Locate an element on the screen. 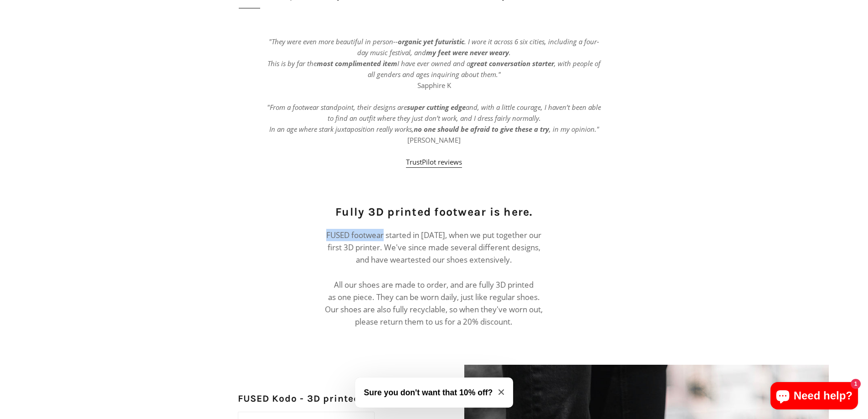  h2: FUSED Kodo - 3D printed footwear is located at coordinates (322, 399).